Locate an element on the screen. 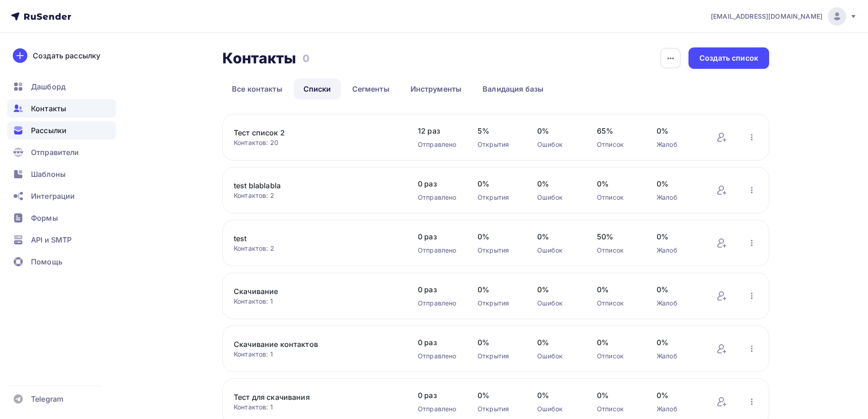 The width and height of the screenshot is (868, 419). a: Контакты is located at coordinates (62, 108).